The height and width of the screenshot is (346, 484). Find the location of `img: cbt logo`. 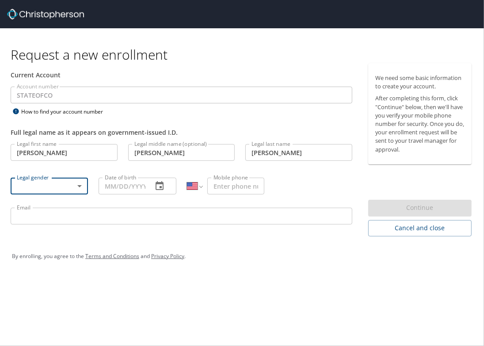

img: cbt logo is located at coordinates (46, 14).